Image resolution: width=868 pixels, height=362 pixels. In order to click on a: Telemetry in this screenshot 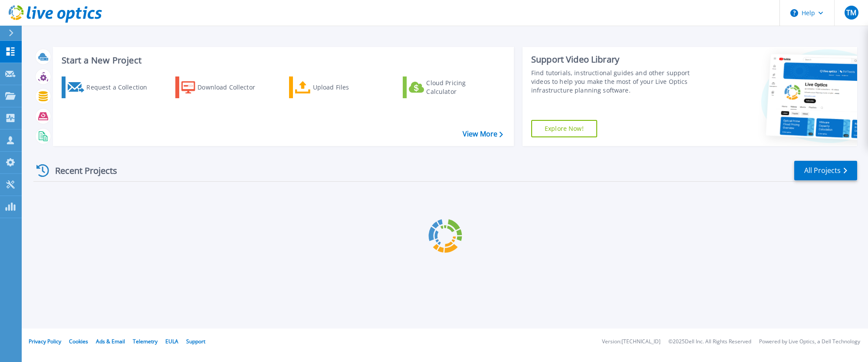, I will do `click(145, 341)`.